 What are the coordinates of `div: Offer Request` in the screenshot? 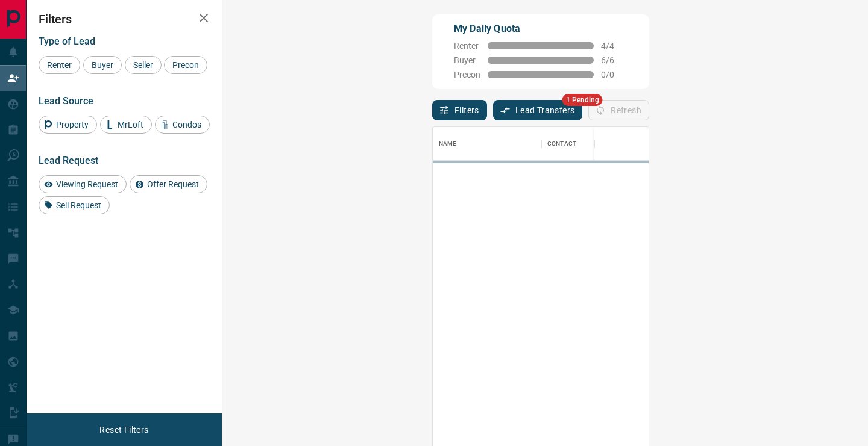 It's located at (168, 184).